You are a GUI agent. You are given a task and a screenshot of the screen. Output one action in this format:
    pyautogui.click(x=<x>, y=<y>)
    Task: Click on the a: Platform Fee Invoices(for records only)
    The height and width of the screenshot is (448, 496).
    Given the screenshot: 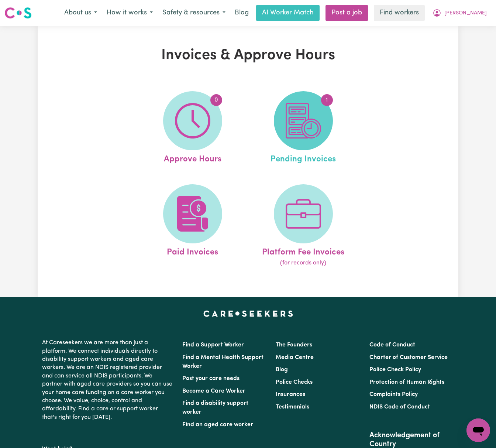 What is the action you would take?
    pyautogui.click(x=303, y=226)
    